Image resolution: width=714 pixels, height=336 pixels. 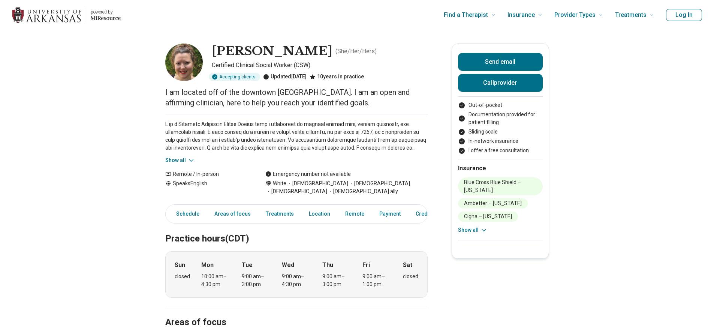 I want to click on h2: Practice hours (CDT), so click(x=296, y=230).